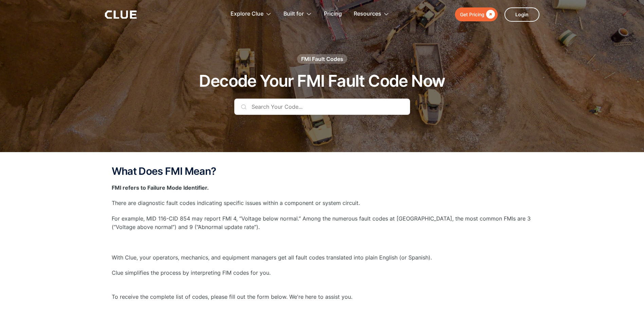 The height and width of the screenshot is (313, 644). I want to click on p: There are diagnostic fault codes indicating specific issues within a component or system circuit., so click(322, 203).